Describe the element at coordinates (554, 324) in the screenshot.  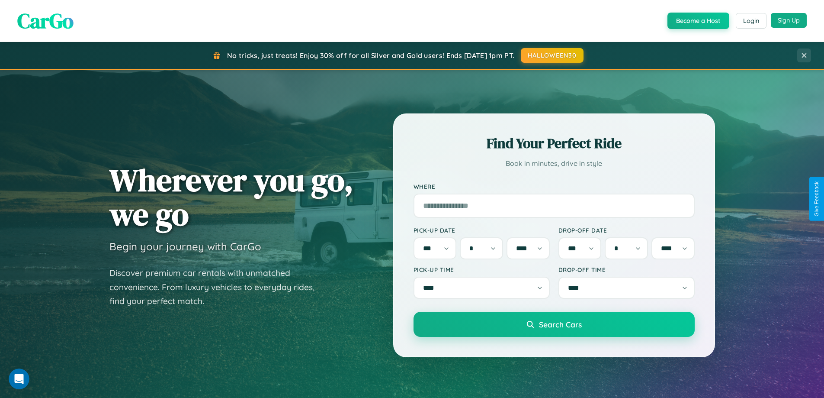
I see `button: Search Cars` at that location.